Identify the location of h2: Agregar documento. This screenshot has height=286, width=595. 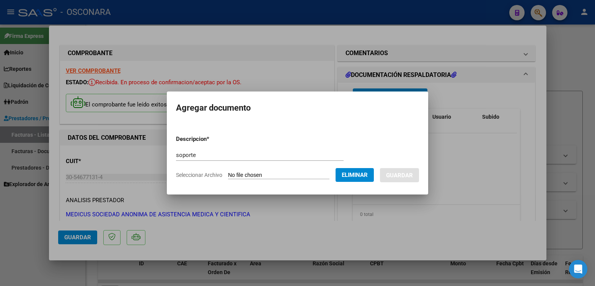
(297, 108).